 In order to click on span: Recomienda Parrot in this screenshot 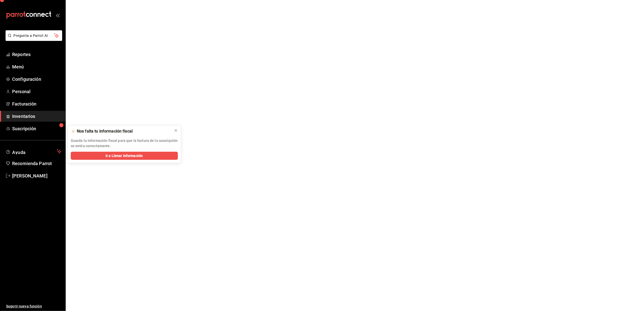, I will do `click(37, 163)`.